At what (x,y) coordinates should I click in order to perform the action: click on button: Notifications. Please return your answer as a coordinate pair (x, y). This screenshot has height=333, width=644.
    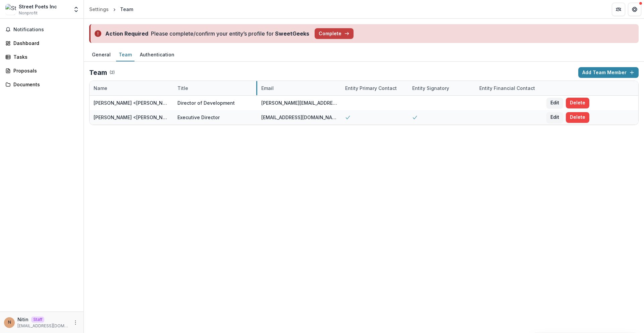
    Looking at the image, I should click on (42, 30).